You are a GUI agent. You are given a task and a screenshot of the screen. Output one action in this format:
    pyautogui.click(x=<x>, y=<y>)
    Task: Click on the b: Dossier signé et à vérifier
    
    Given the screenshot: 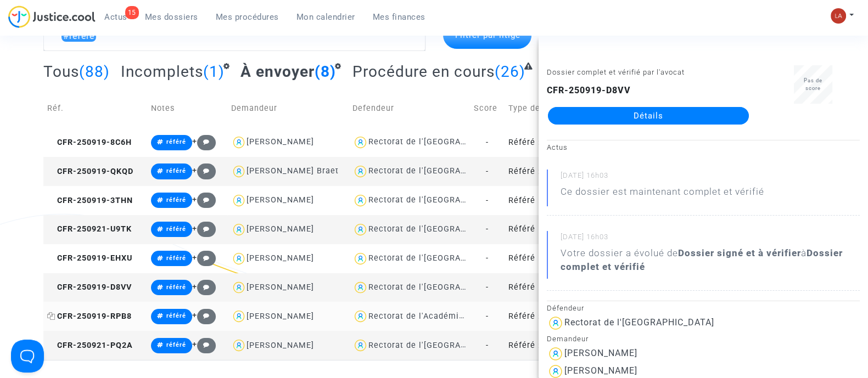 What is the action you would take?
    pyautogui.click(x=739, y=253)
    